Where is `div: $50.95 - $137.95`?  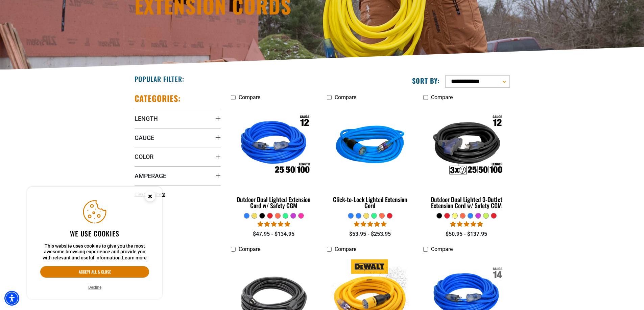
div: $50.95 - $137.95 is located at coordinates (466, 234).